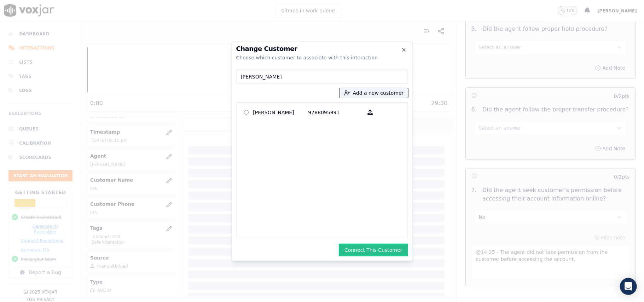  What do you see at coordinates (373, 250) in the screenshot?
I see `button: Connect This Customer` at bounding box center [373, 250].